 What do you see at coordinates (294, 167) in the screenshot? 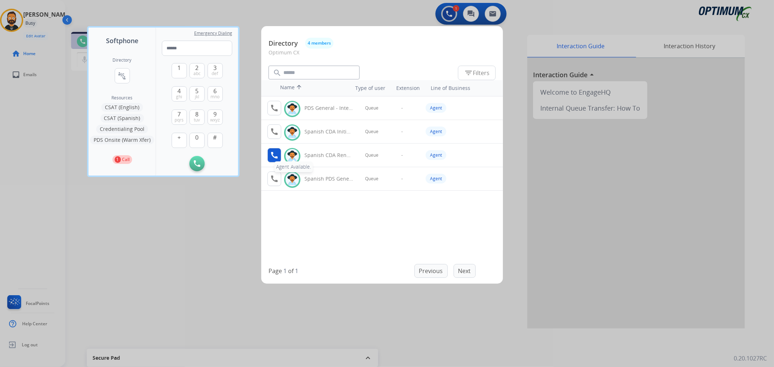
I see `div: Agent Available.` at bounding box center [294, 167].